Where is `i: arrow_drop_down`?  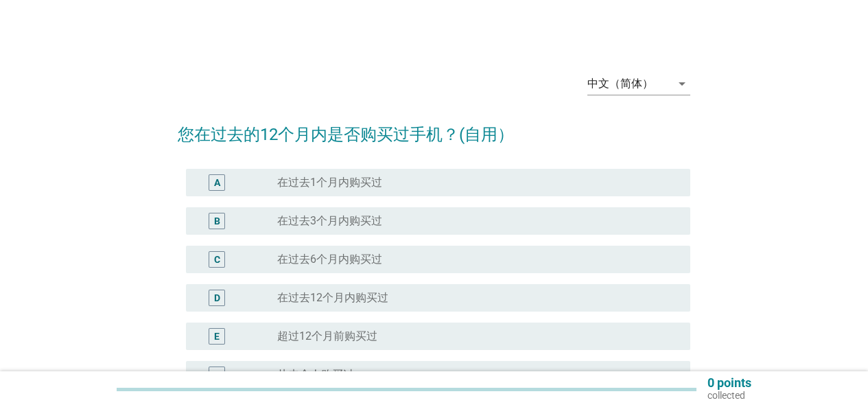 i: arrow_drop_down is located at coordinates (682, 83).